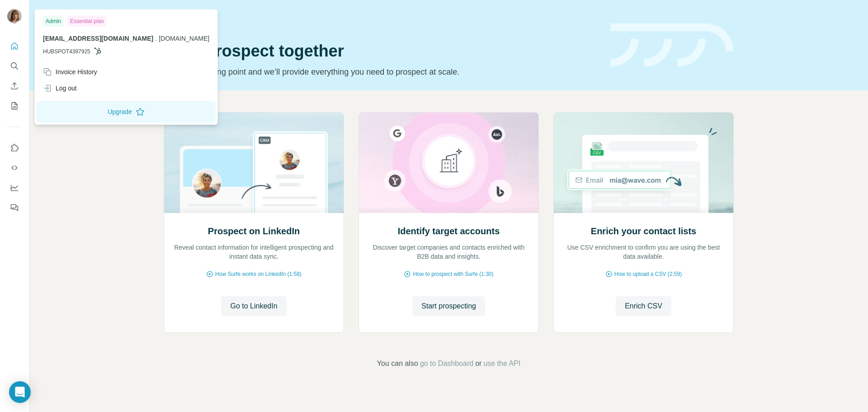  Describe the element at coordinates (126, 111) in the screenshot. I see `button: Upgrade` at that location.